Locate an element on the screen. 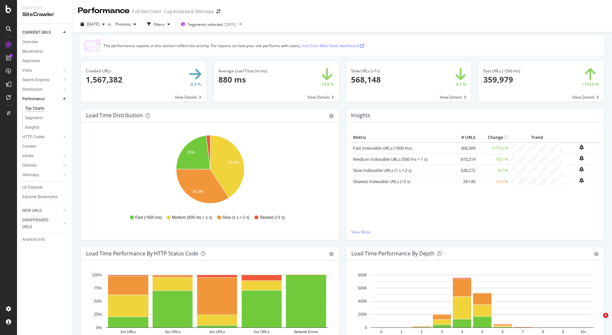 The height and width of the screenshot is (335, 612). a: View More is located at coordinates (475, 232).